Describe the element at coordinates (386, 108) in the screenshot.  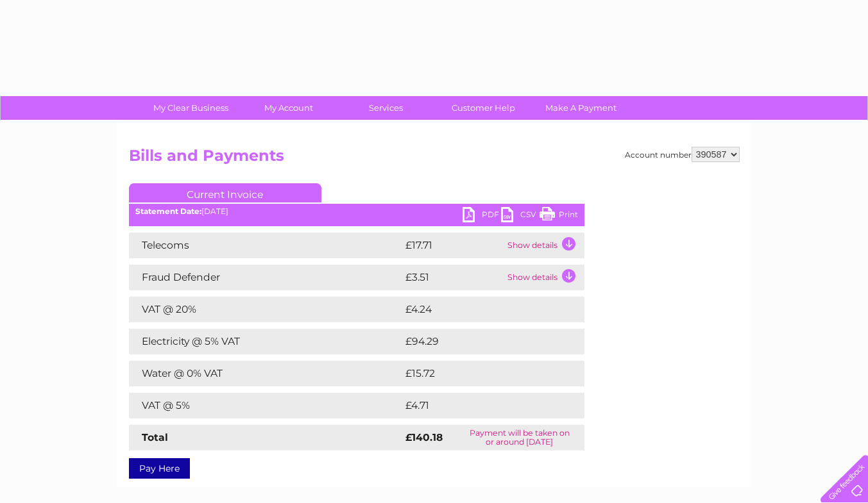
I see `a: Services` at that location.